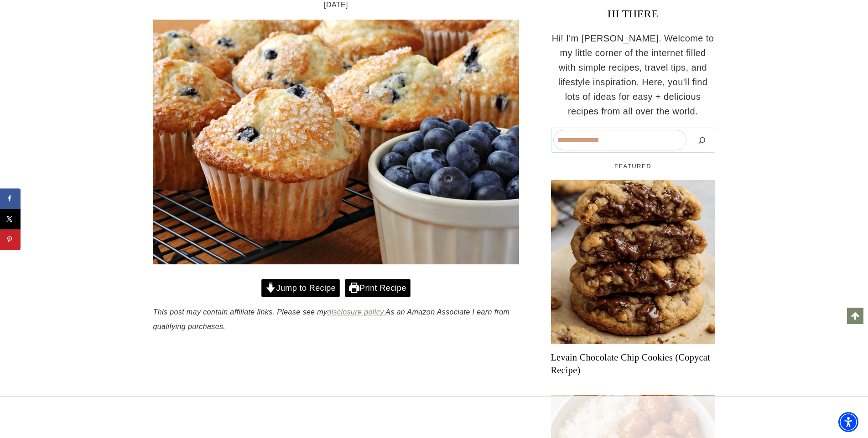 Image resolution: width=868 pixels, height=438 pixels. I want to click on a: Print Recipe, so click(378, 288).